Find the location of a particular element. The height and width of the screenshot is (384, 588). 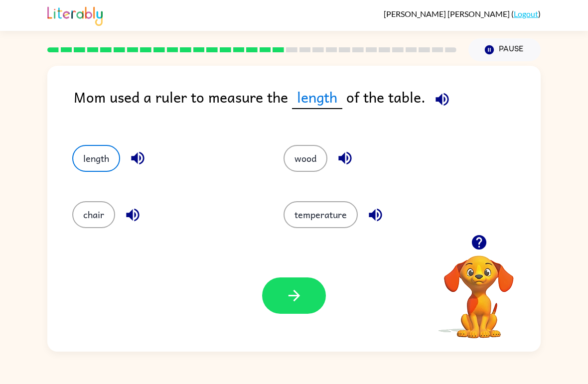

video: Your browser must support playing .mp4 files to use Literably. Please try using another browser. is located at coordinates (479, 290).